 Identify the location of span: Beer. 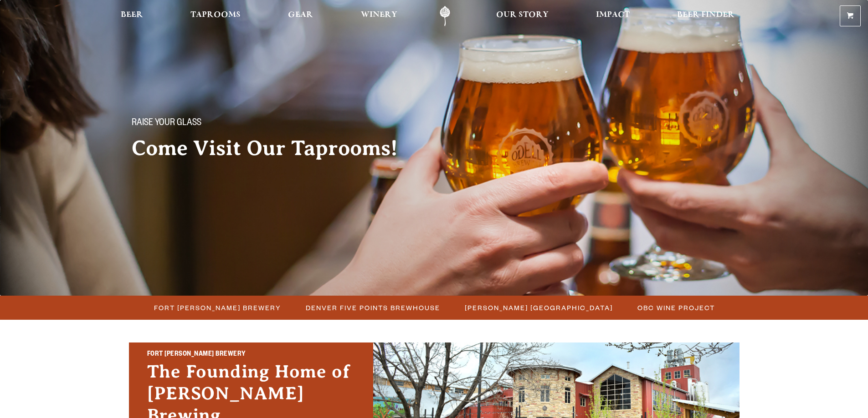
(132, 15).